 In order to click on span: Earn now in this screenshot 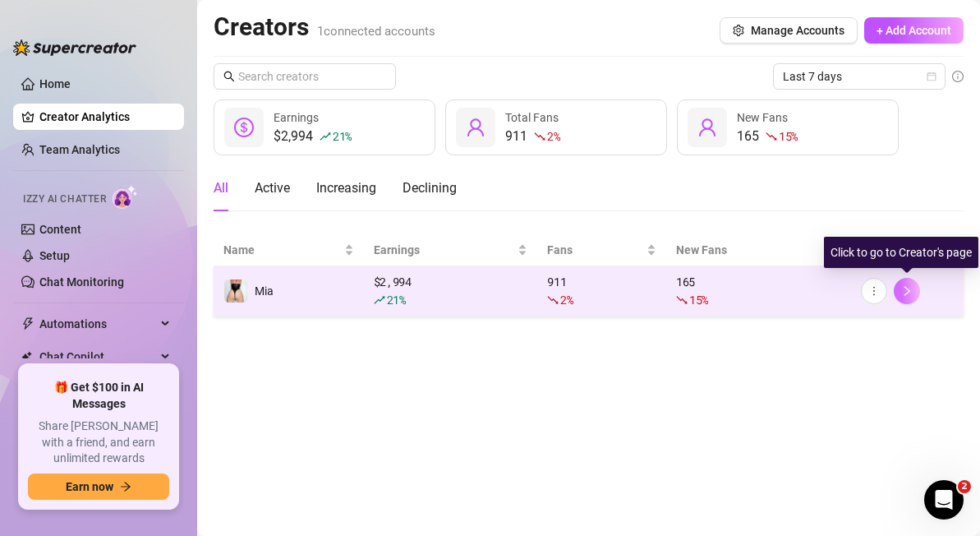, I will do `click(89, 486)`.